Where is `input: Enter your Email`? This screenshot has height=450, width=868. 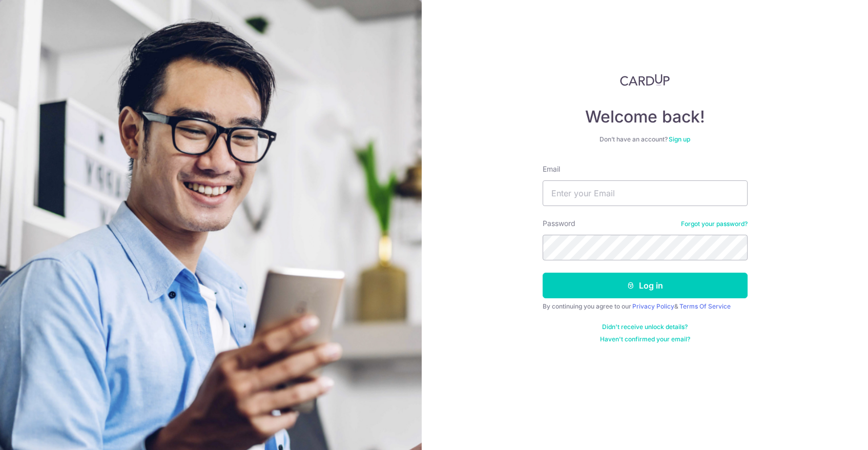 input: Enter your Email is located at coordinates (645, 193).